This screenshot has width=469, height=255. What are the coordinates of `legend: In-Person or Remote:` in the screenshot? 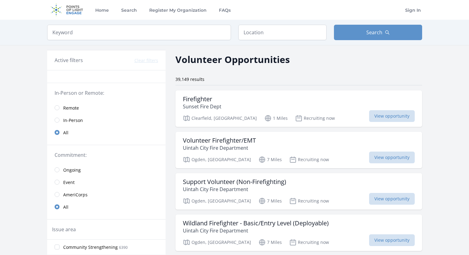 It's located at (106, 93).